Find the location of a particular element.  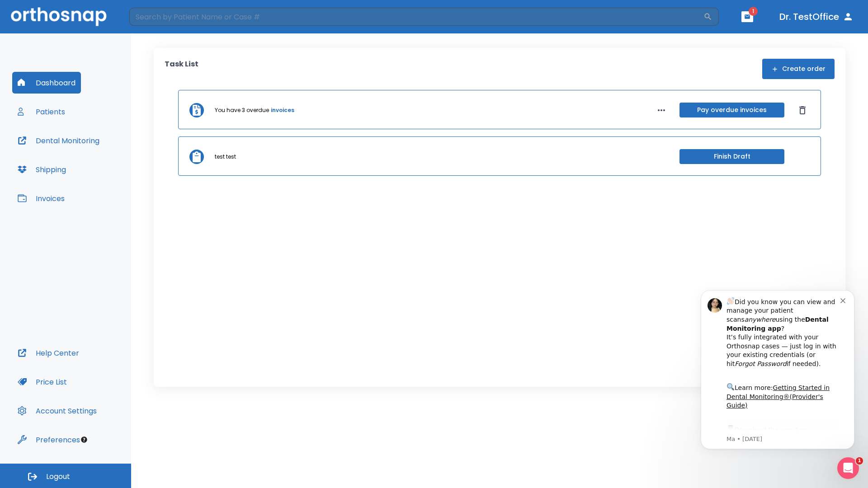

a: Invoices is located at coordinates (41, 198).